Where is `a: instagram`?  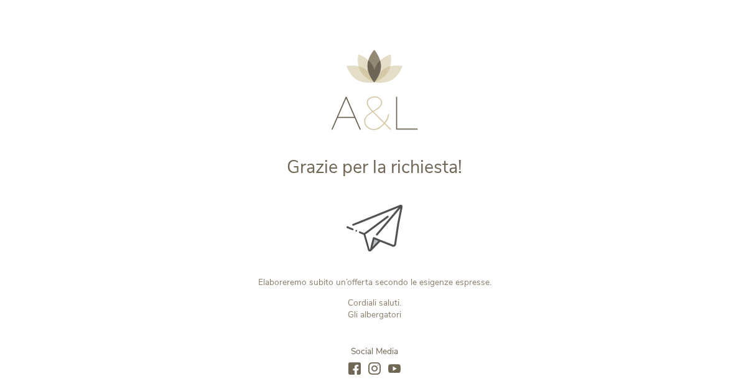
a: instagram is located at coordinates (374, 369).